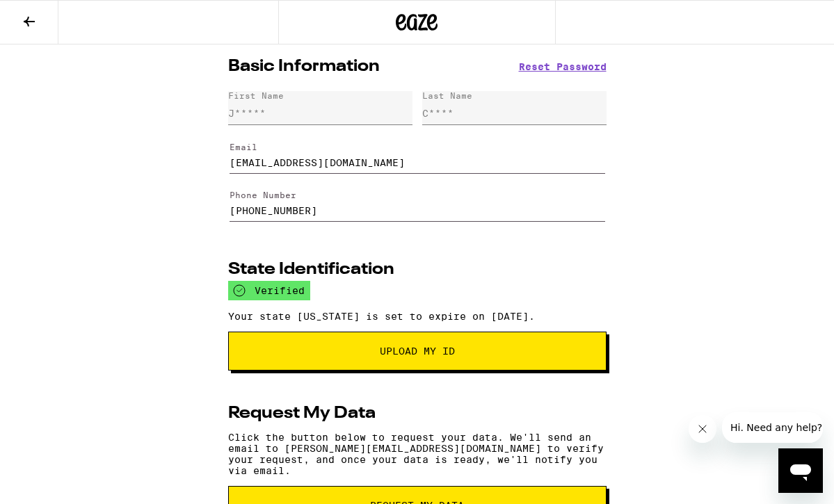 The image size is (834, 504). I want to click on label: Email, so click(243, 147).